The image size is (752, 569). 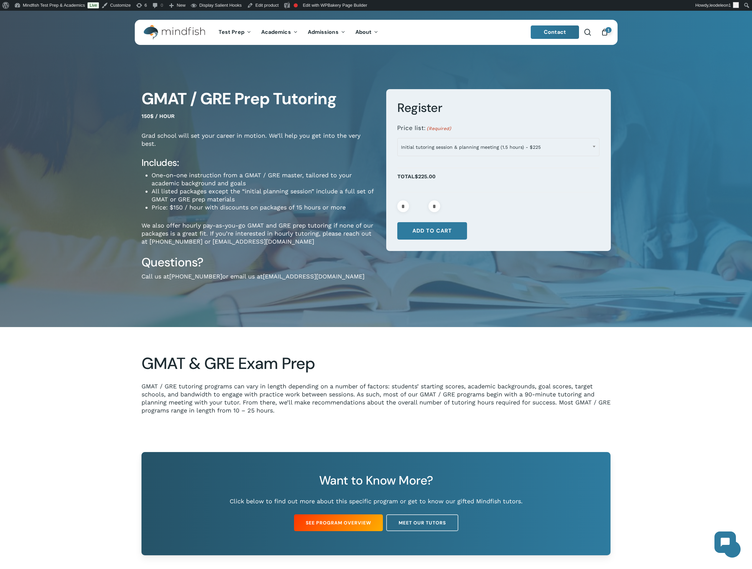 What do you see at coordinates (363, 32) in the screenshot?
I see `span: About` at bounding box center [363, 32].